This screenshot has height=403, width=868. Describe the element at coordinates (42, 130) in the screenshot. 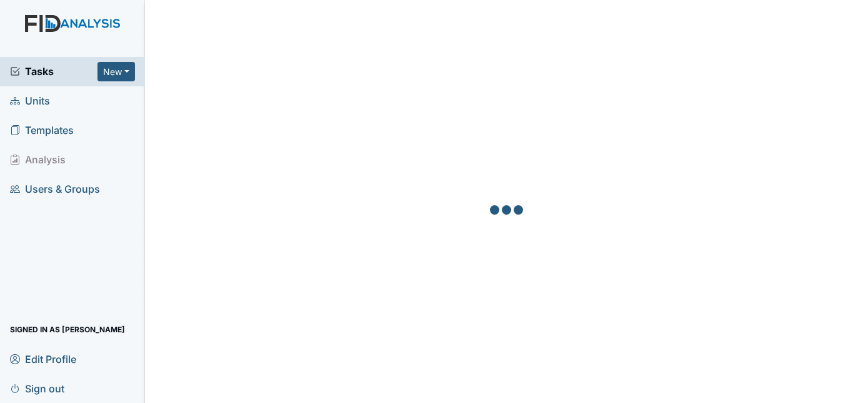

I see `span: Templates` at that location.